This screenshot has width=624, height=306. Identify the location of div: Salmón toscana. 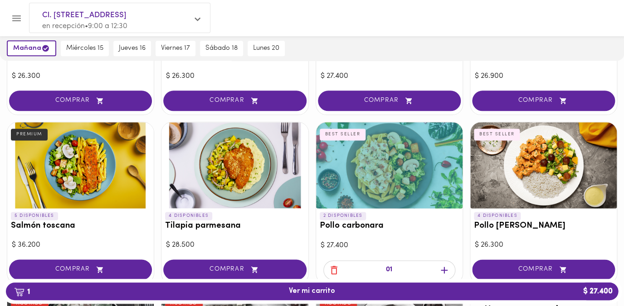
(80, 165).